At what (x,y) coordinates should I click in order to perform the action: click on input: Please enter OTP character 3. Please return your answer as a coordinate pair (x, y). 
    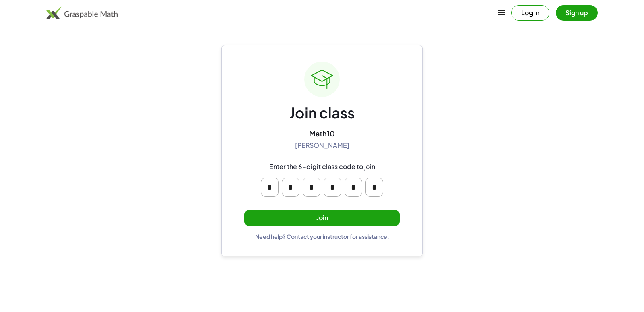
    Looking at the image, I should click on (311, 187).